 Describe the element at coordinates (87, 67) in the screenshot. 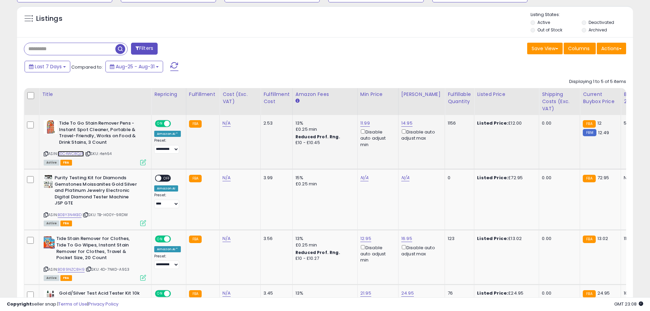

I see `span: Compared to:` at that location.